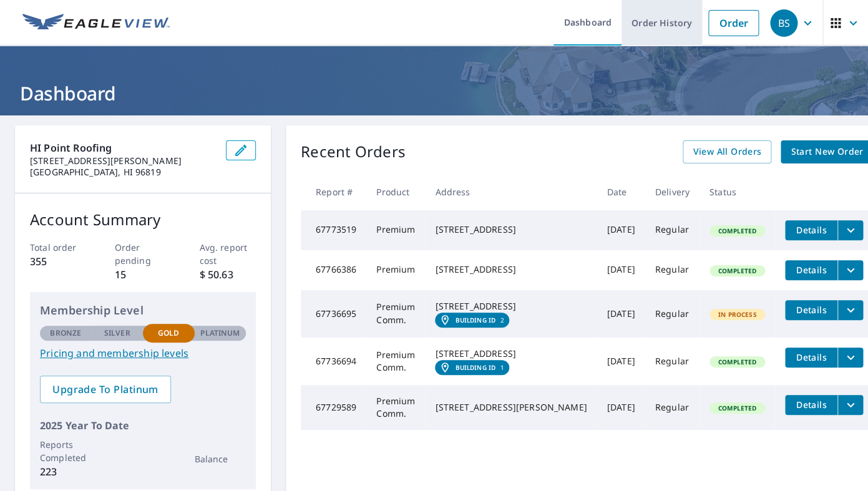  What do you see at coordinates (733, 23) in the screenshot?
I see `a: Order` at bounding box center [733, 23].